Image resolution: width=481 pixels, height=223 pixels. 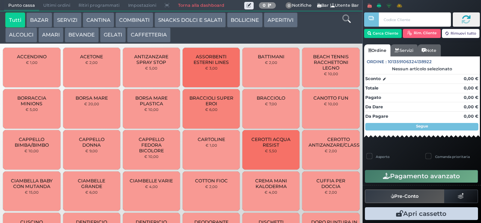 What do you see at coordinates (383, 33) in the screenshot?
I see `button: Cerca Cliente` at bounding box center [383, 33].